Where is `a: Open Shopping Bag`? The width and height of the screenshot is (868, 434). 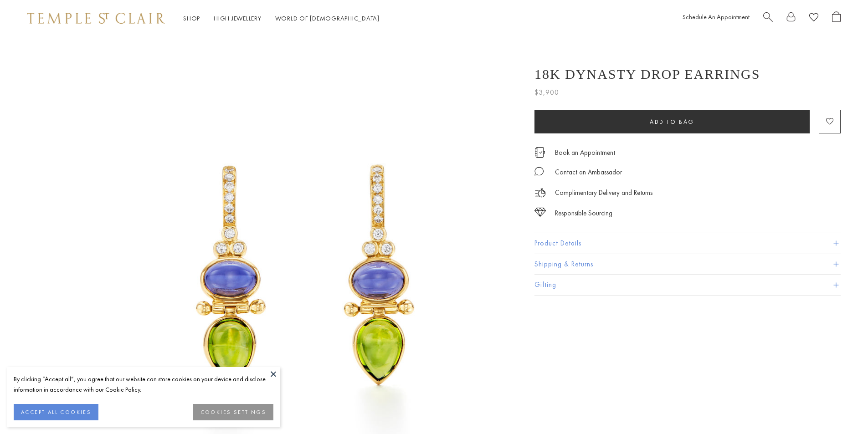
a: Open Shopping Bag is located at coordinates (836, 18).